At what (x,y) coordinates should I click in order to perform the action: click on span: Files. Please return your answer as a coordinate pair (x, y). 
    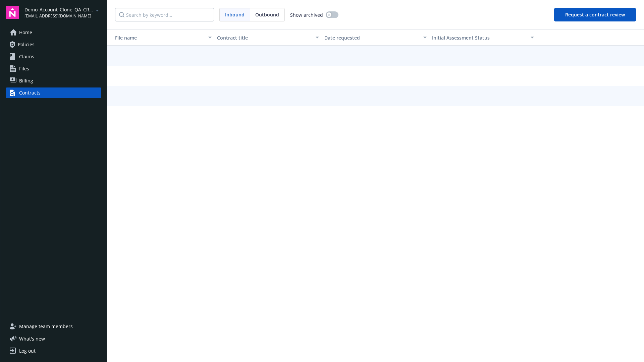
    Looking at the image, I should click on (24, 69).